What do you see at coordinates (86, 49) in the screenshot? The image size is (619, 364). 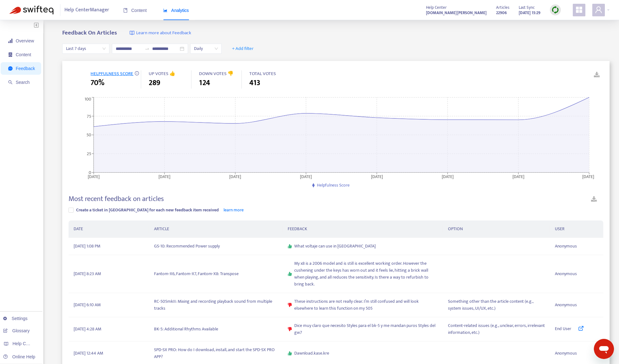 I see `span: Last 7 days` at bounding box center [86, 49].